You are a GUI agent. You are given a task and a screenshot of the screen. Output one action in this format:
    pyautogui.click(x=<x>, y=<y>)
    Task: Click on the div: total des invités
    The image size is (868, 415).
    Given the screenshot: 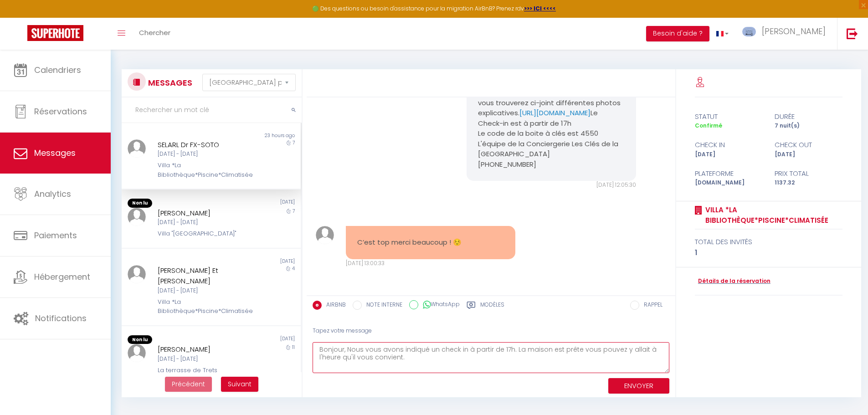 What is the action you would take?
    pyautogui.click(x=769, y=242)
    